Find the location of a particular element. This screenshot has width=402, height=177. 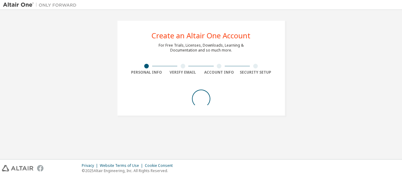

div: Cookie Consent is located at coordinates (160, 165).